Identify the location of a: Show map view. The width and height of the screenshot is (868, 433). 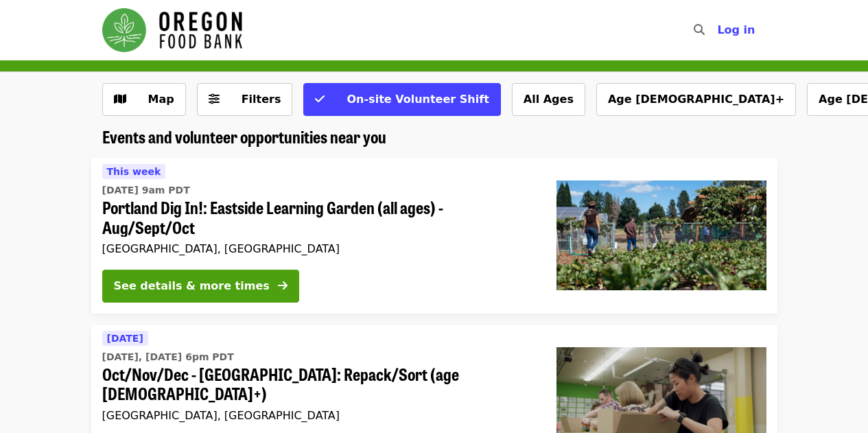
(144, 100).